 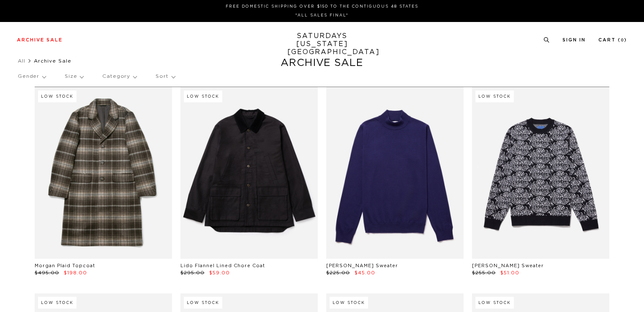 I want to click on small: 0, so click(x=623, y=40).